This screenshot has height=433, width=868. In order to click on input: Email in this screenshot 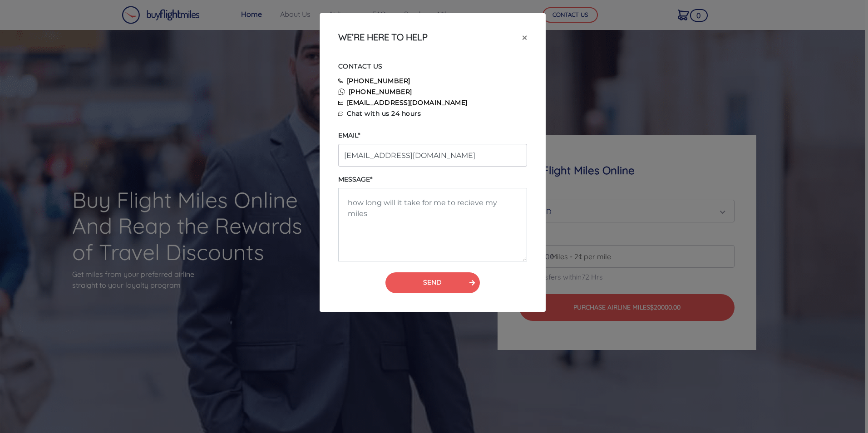, I will do `click(433, 155)`.